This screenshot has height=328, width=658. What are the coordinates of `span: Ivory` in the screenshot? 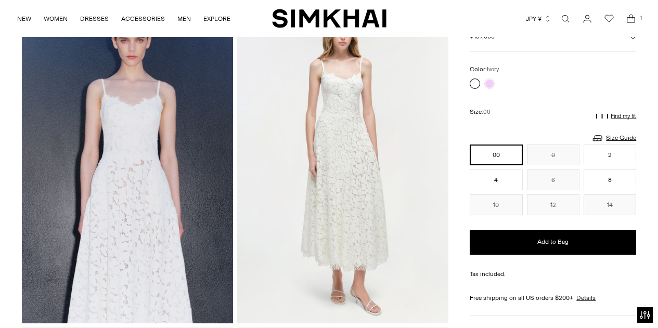 It's located at (492, 69).